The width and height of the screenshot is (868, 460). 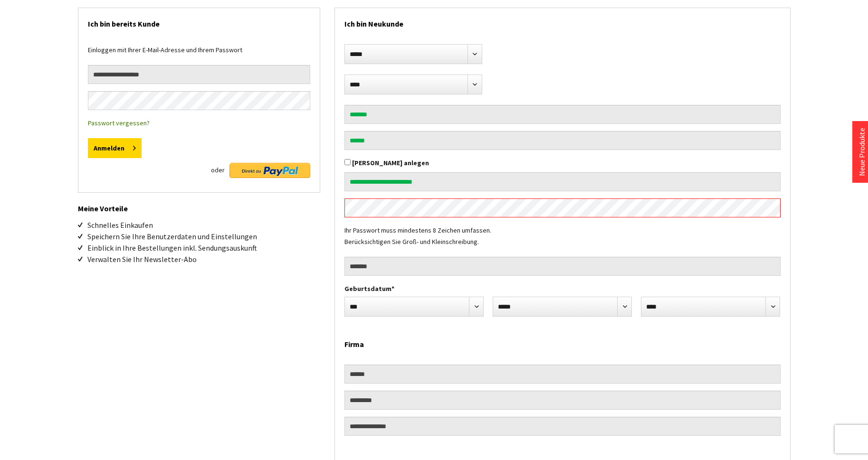 What do you see at coordinates (563, 241) in the screenshot?
I see `div: Ihr Passwort muss mindestens 8 Zeichen umfassen. Berücksichtigen Sie Groß- und Kleinschreibung.` at bounding box center [563, 241].